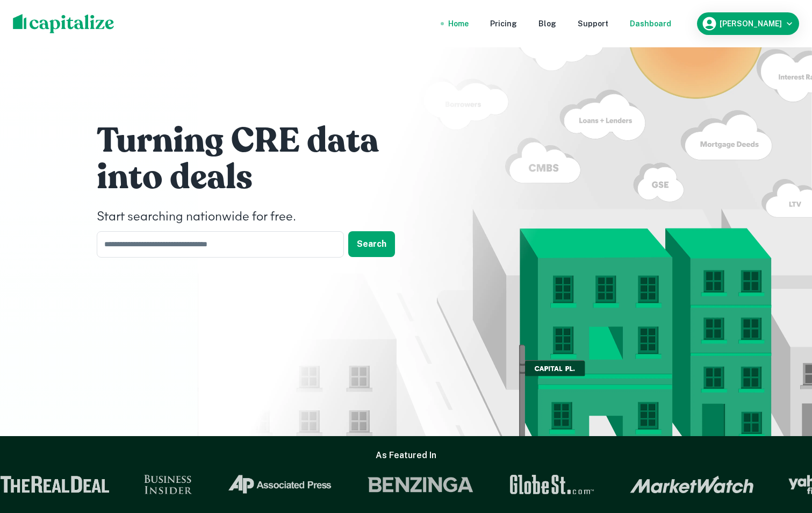  I want to click on h1: Turning CRE data, so click(258, 141).